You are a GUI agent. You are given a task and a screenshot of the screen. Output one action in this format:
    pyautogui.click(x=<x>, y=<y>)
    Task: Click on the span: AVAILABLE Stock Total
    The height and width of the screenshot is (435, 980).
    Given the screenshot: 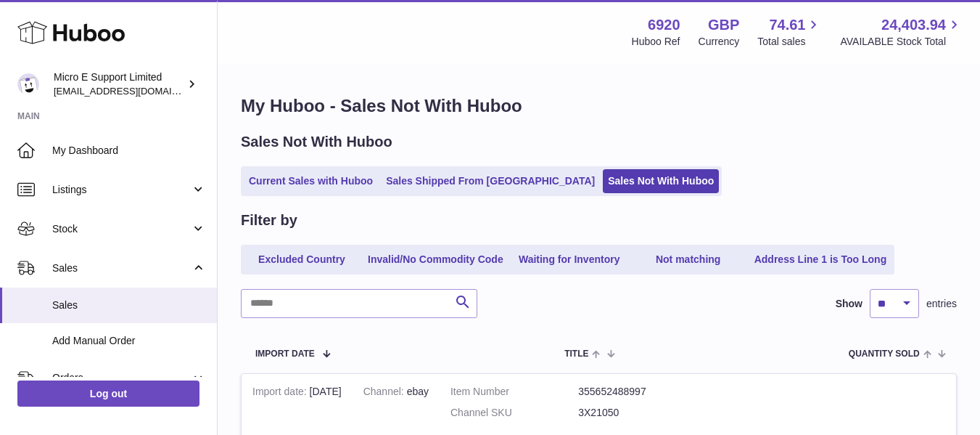 What is the action you would take?
    pyautogui.click(x=901, y=42)
    